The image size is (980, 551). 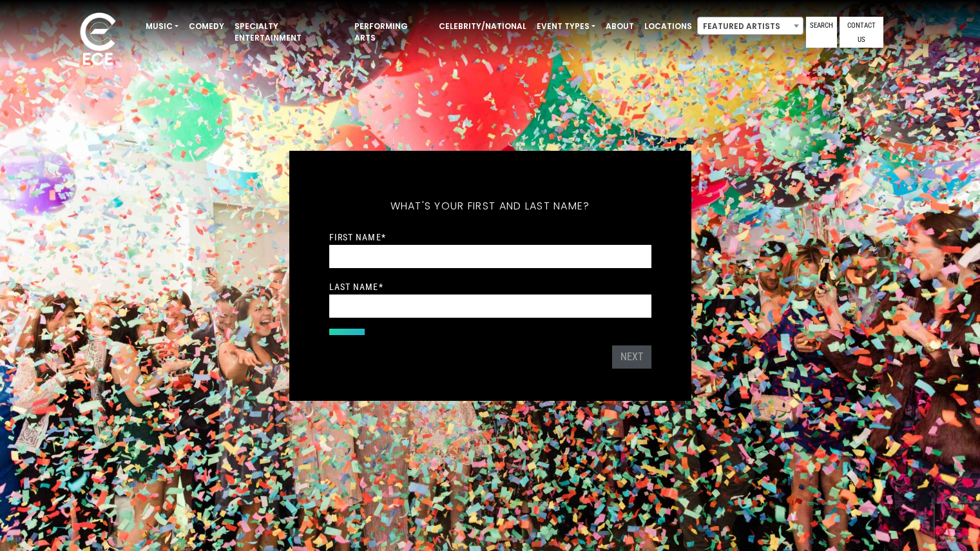 What do you see at coordinates (668, 27) in the screenshot?
I see `a: Locations` at bounding box center [668, 27].